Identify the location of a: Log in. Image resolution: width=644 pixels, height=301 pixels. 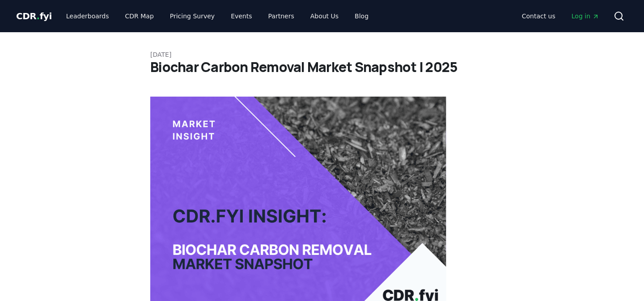
(585, 16).